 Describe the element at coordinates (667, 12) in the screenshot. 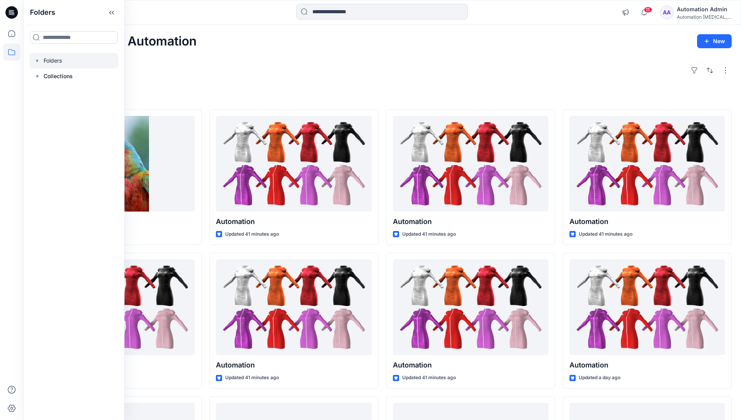

I see `div: AA` at that location.